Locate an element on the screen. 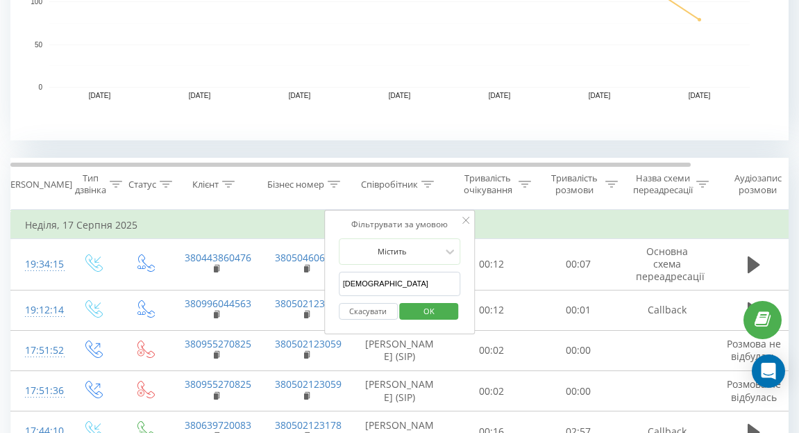 The width and height of the screenshot is (799, 433). text: 50 is located at coordinates (39, 44).